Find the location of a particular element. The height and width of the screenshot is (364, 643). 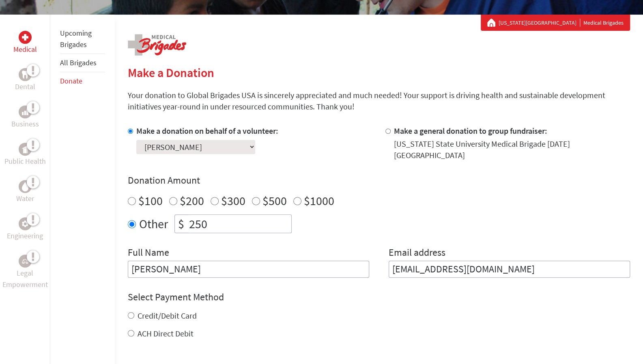

a: WaterWater is located at coordinates (25, 192).